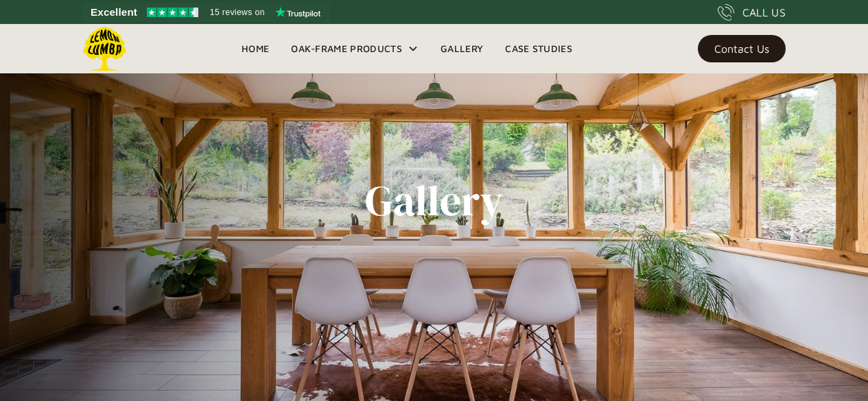  Describe the element at coordinates (742, 49) in the screenshot. I see `a: Contact Us` at that location.